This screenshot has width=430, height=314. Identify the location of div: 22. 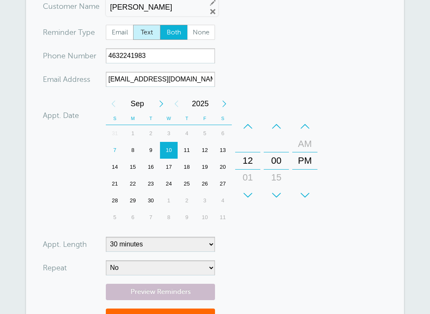
(133, 184).